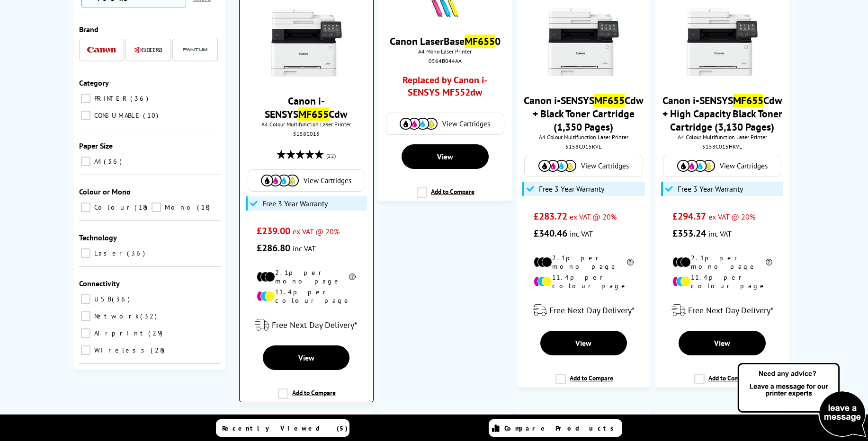 The width and height of the screenshot is (868, 441). What do you see at coordinates (195, 50) in the screenshot?
I see `img: Pantum` at bounding box center [195, 50].